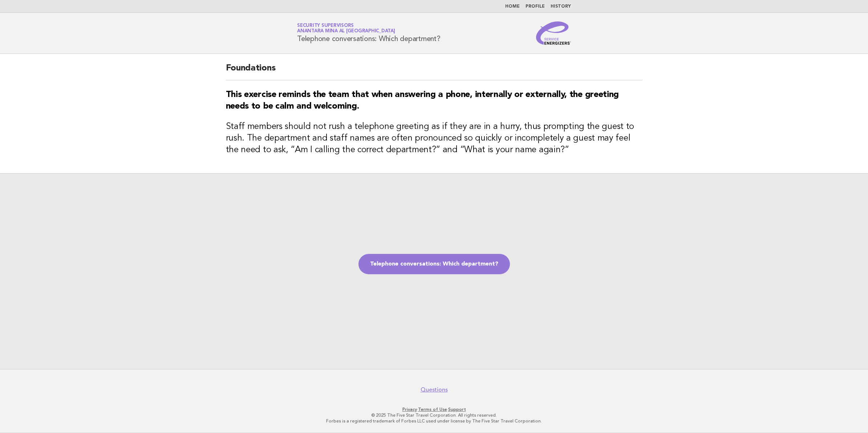 The height and width of the screenshot is (433, 868). What do you see at coordinates (457, 409) in the screenshot?
I see `a: Support` at bounding box center [457, 409].